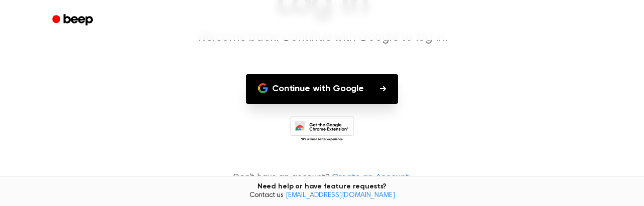 Image resolution: width=644 pixels, height=206 pixels. I want to click on p: Don't have an account?, so click(322, 178).